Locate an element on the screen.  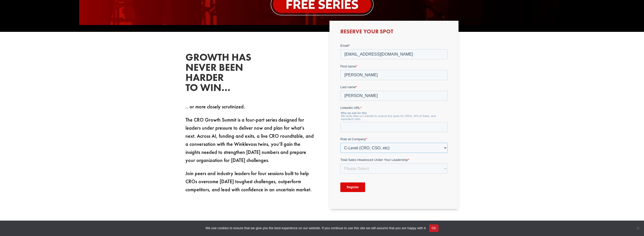
h3: Reserve Your Spot is located at coordinates (394, 33).